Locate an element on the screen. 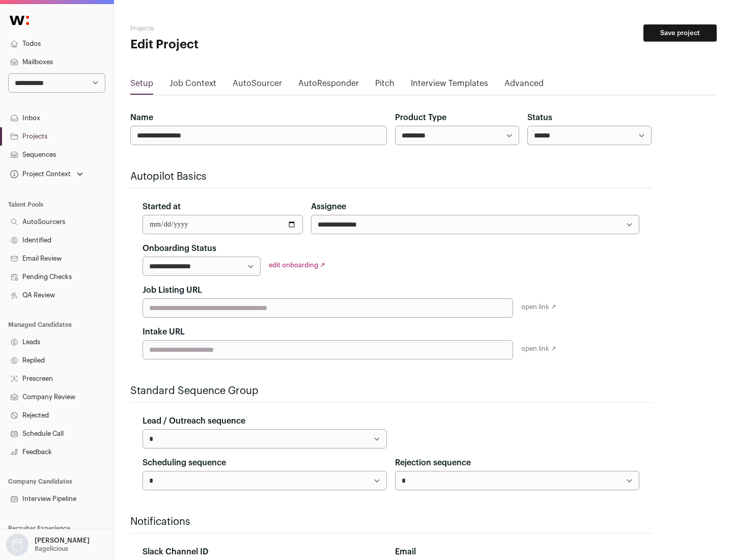 The image size is (733, 560). label: Rejection sequence is located at coordinates (433, 462).